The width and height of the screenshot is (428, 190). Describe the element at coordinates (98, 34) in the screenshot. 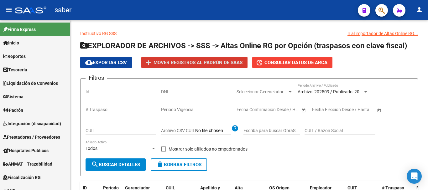

I see `a: Instructivo RG SSS` at that location.